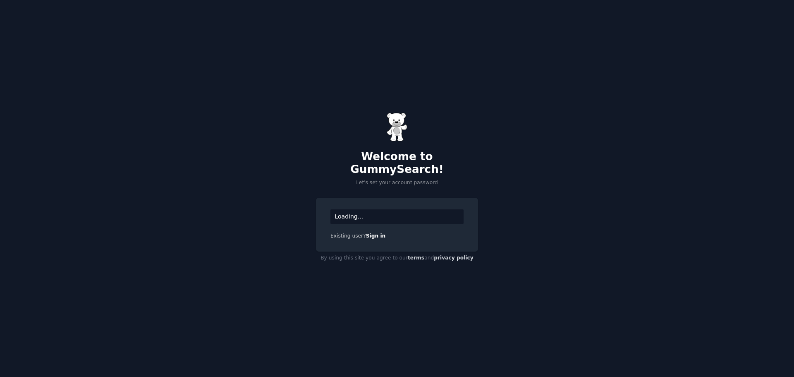 The image size is (794, 377). I want to click on div: By using this site you agree to our and, so click(397, 258).